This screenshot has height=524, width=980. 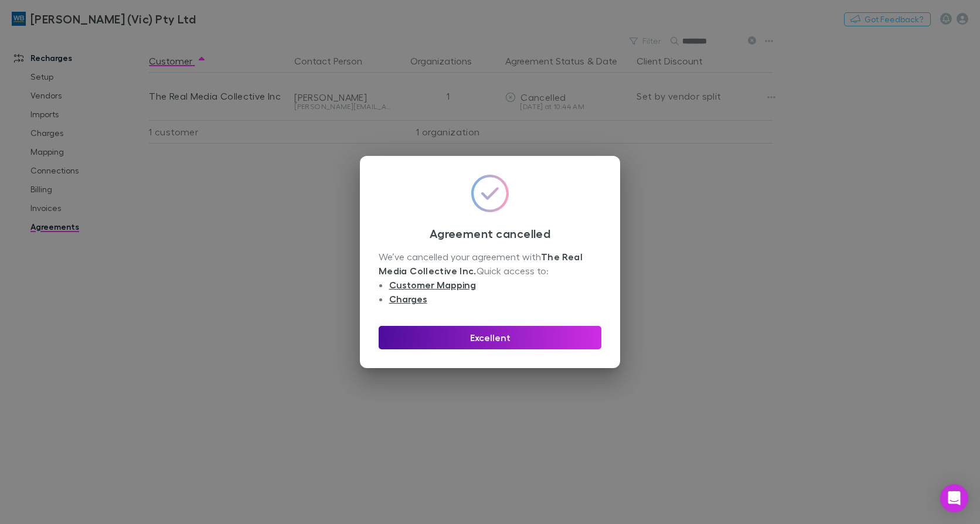 What do you see at coordinates (408, 299) in the screenshot?
I see `a: Charges` at bounding box center [408, 299].